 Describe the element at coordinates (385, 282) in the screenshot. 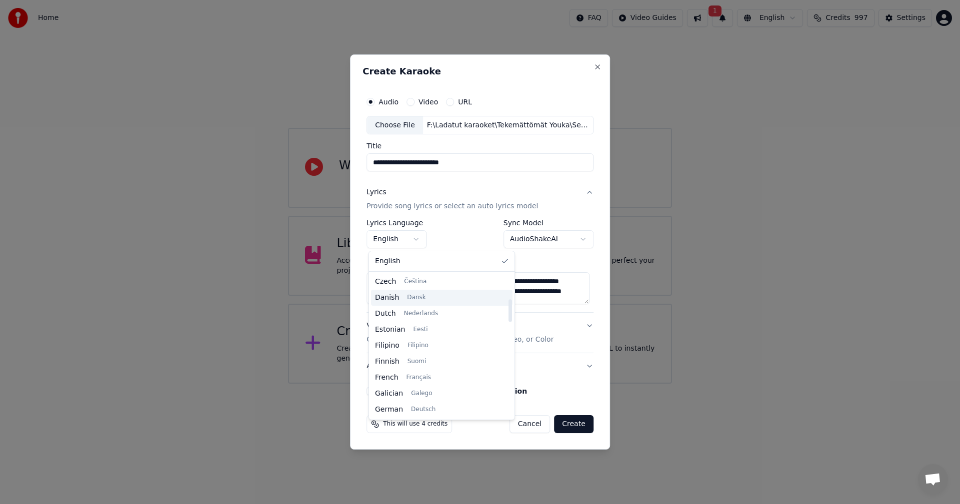

I see `span: Czech` at that location.